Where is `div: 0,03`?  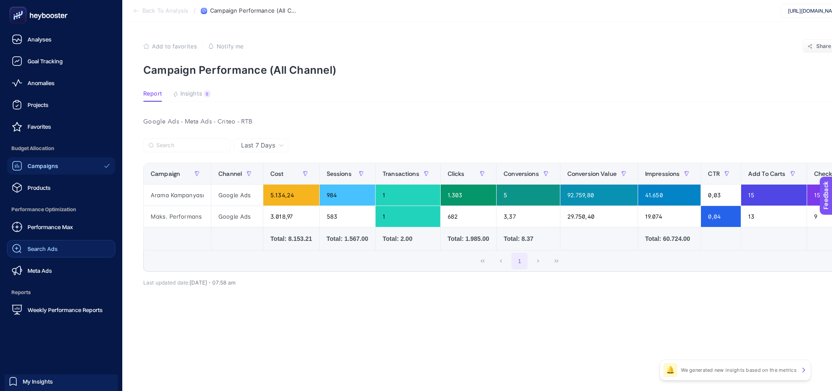
div: 0,03 is located at coordinates (721, 195).